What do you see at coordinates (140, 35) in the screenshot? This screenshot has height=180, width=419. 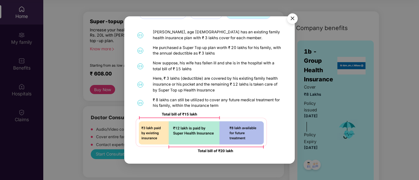 I see `span: 01` at bounding box center [140, 35].